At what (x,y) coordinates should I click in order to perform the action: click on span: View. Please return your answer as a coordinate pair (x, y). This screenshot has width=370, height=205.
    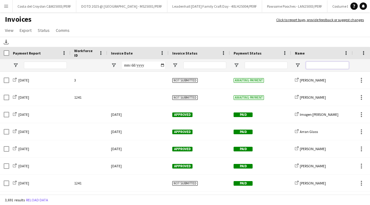
    Looking at the image, I should click on (9, 30).